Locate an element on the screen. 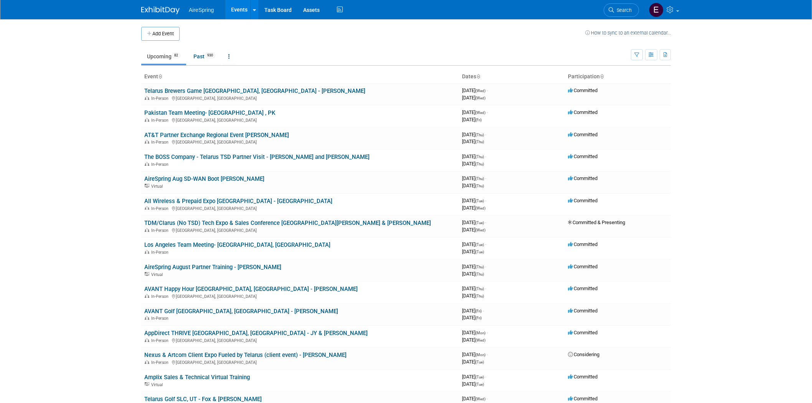 This screenshot has height=403, width=812. a: Past930 is located at coordinates (204, 56).